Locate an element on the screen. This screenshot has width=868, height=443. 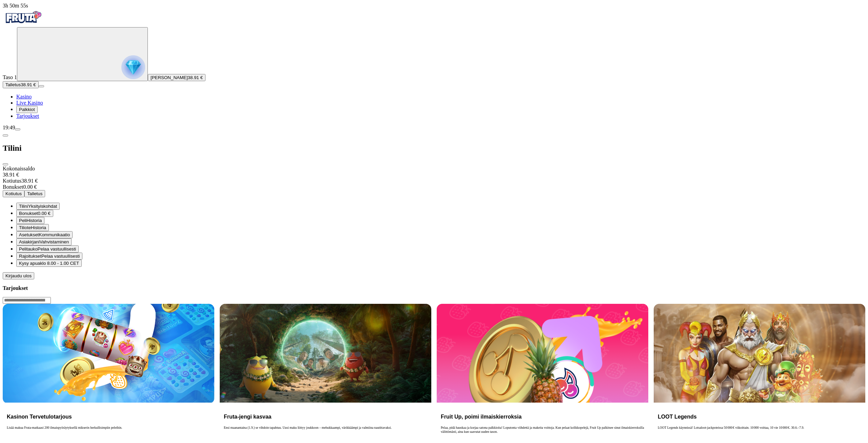
h3: Kasinon Tervetulotarjous is located at coordinates (109, 416).